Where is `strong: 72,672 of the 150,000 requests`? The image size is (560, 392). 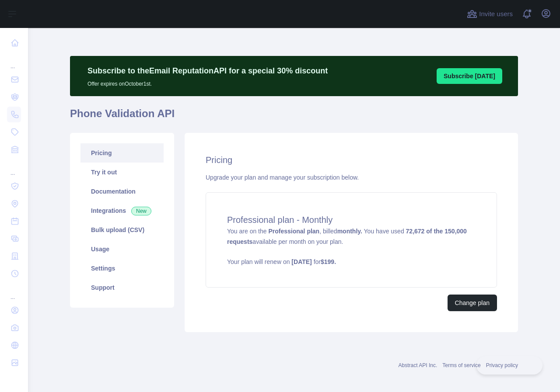
strong: 72,672 of the 150,000 requests is located at coordinates (347, 236).